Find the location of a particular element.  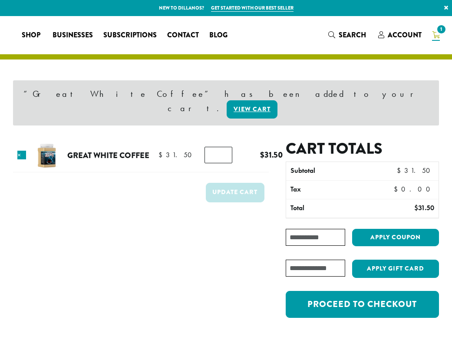

a: Proceed to checkout is located at coordinates (362, 305).